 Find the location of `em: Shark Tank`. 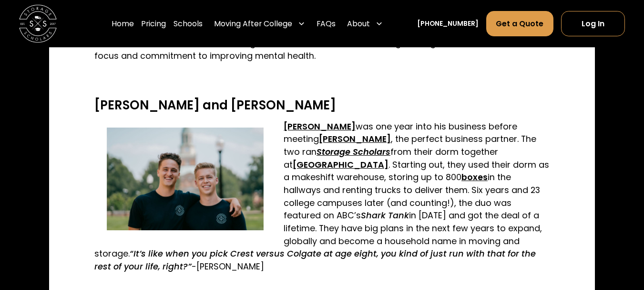

em: Shark Tank is located at coordinates (385, 215).